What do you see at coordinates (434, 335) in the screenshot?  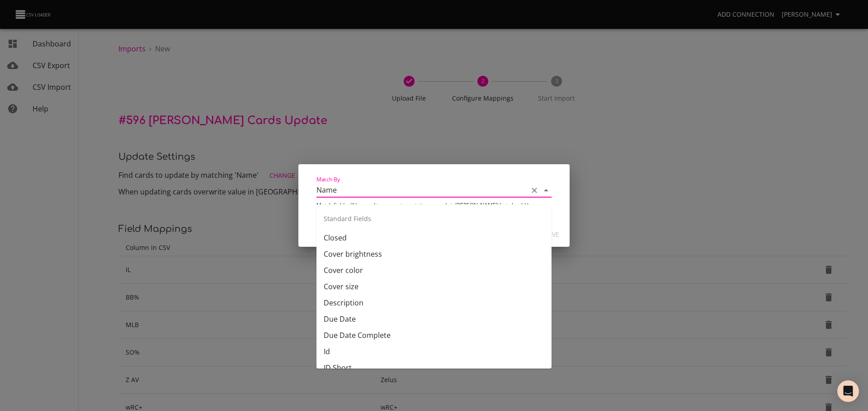 I see `li: Due Date Complete` at bounding box center [434, 335].